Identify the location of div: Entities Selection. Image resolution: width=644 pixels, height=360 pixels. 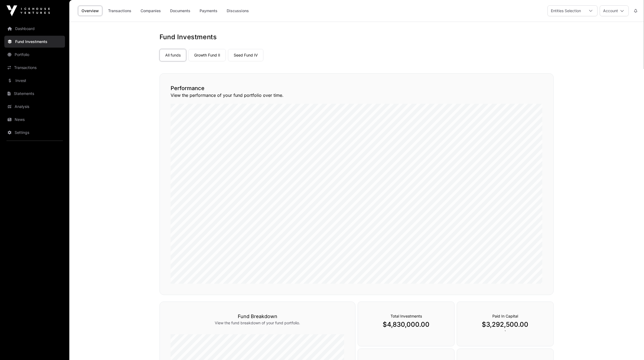
(566, 11).